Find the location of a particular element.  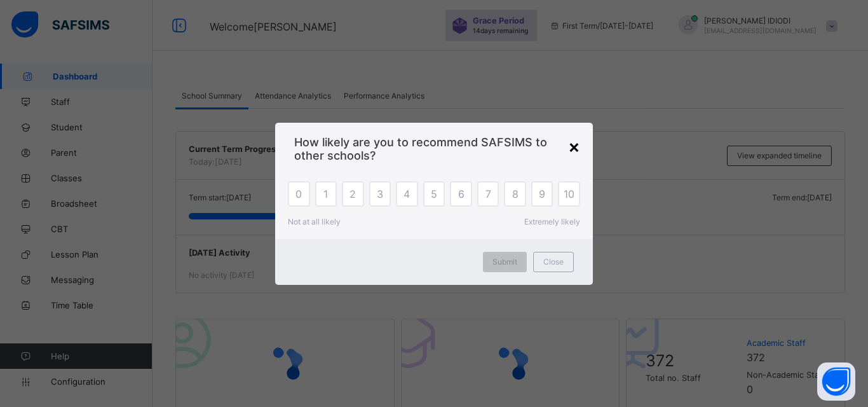

span: 8 is located at coordinates (515, 194).